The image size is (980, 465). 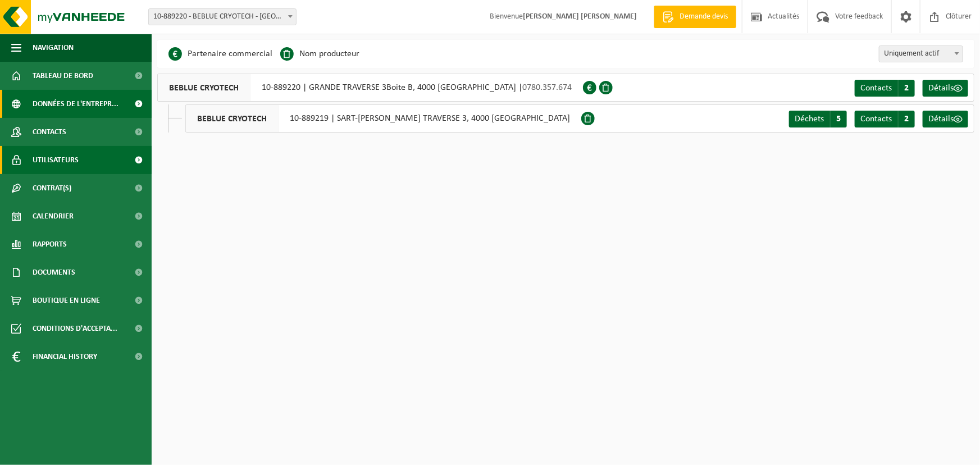 I want to click on span: Utilisateurs, so click(x=55, y=160).